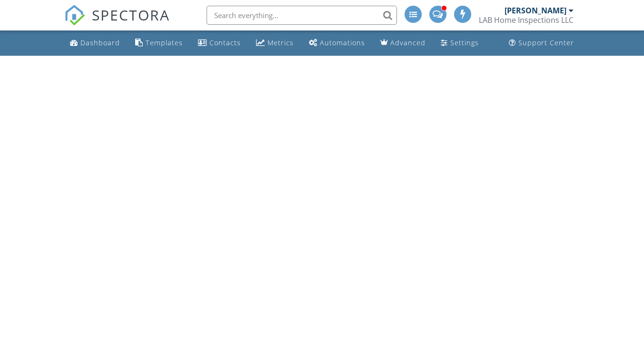 The image size is (644, 354). Describe the element at coordinates (464, 42) in the screenshot. I see `div: Settings` at that location.